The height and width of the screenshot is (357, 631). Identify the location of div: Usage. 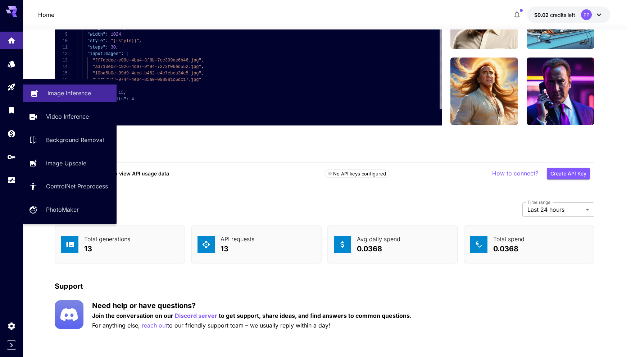
(12, 180).